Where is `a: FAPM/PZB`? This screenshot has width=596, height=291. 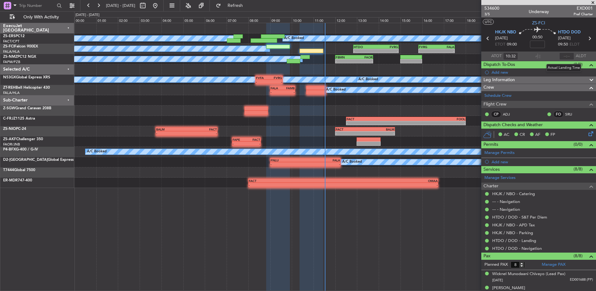
a: FAPM/PZB is located at coordinates (12, 62).